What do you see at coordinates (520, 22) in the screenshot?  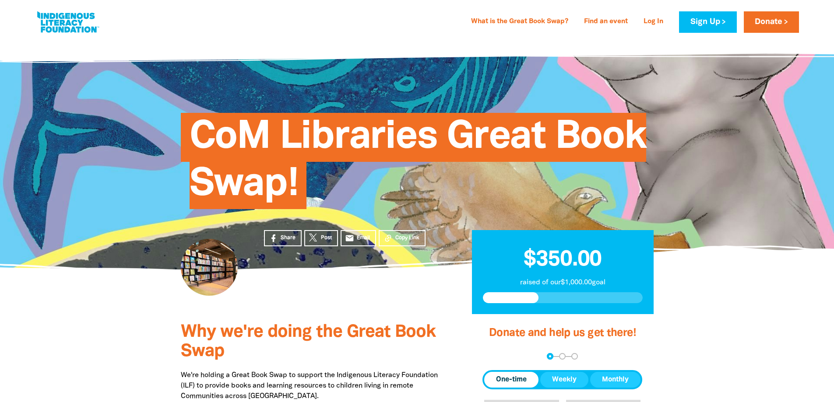 I see `a: What is the Great Book Swap?` at bounding box center [520, 22].